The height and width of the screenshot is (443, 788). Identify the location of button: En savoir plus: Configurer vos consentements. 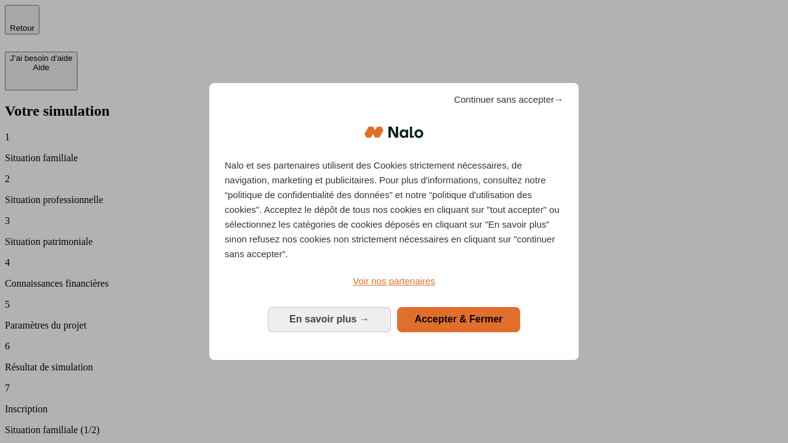
(329, 320).